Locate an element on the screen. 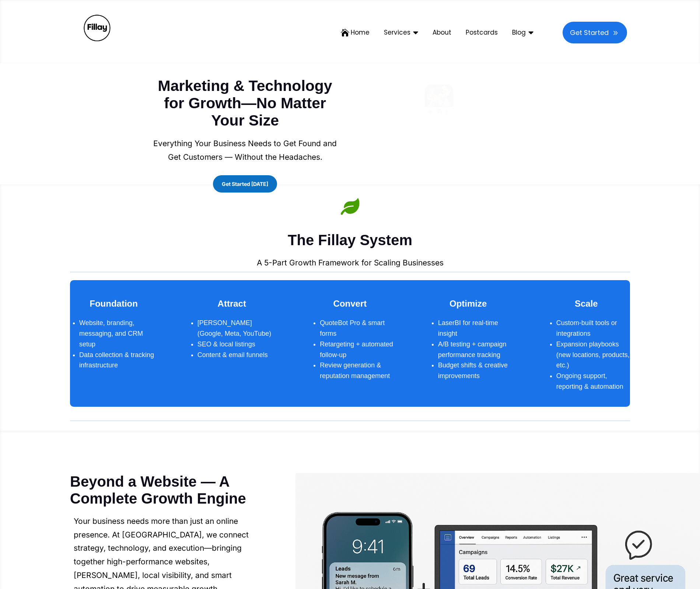 Image resolution: width=700 pixels, height=589 pixels. p: Custom-built tools or integrations is located at coordinates (593, 328).